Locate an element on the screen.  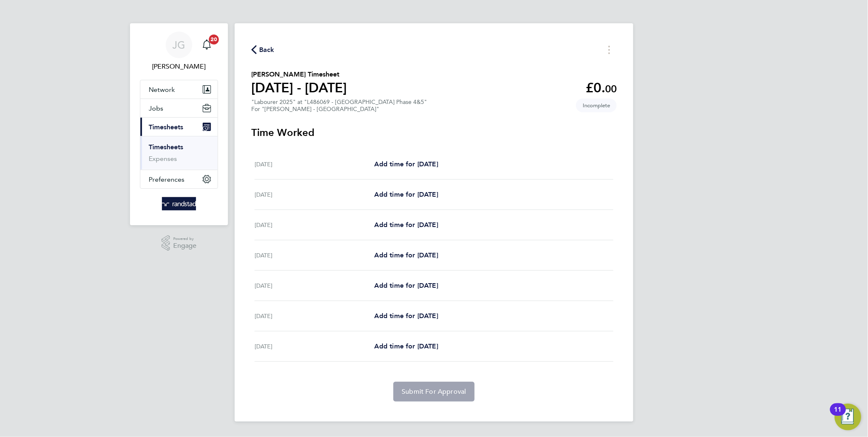
button: Back is located at coordinates (262, 49).